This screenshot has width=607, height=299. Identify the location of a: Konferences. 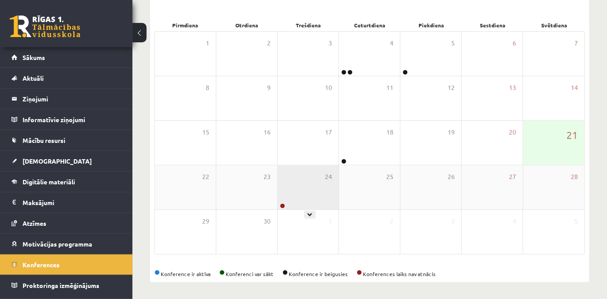
(66, 265).